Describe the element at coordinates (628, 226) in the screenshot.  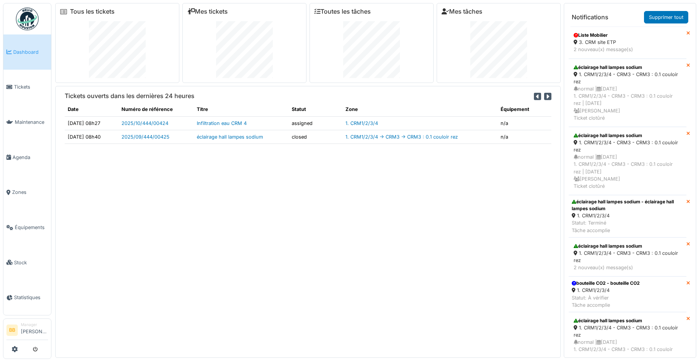
I see `div: Statut: Terminé Tâche accomplie` at that location.